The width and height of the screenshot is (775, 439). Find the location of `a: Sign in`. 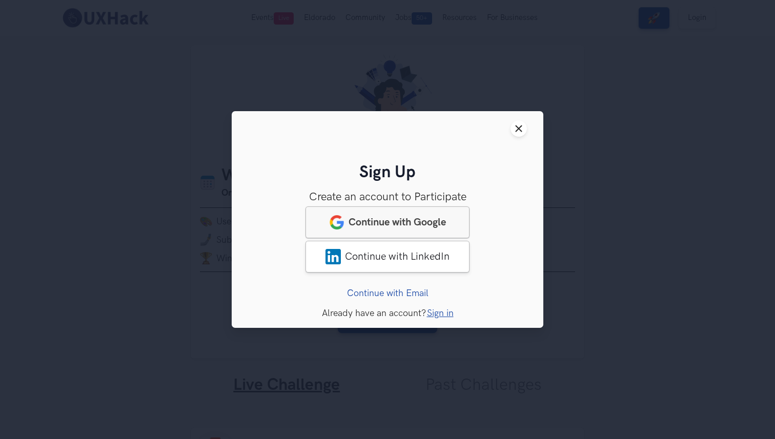

a: Sign in is located at coordinates (440, 313).